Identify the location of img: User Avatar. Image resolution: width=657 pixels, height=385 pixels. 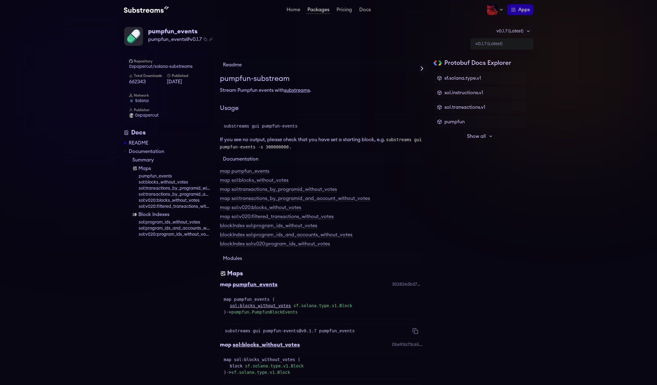
(131, 115).